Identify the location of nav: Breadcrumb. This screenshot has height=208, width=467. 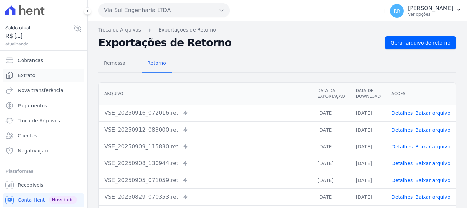
(278, 30).